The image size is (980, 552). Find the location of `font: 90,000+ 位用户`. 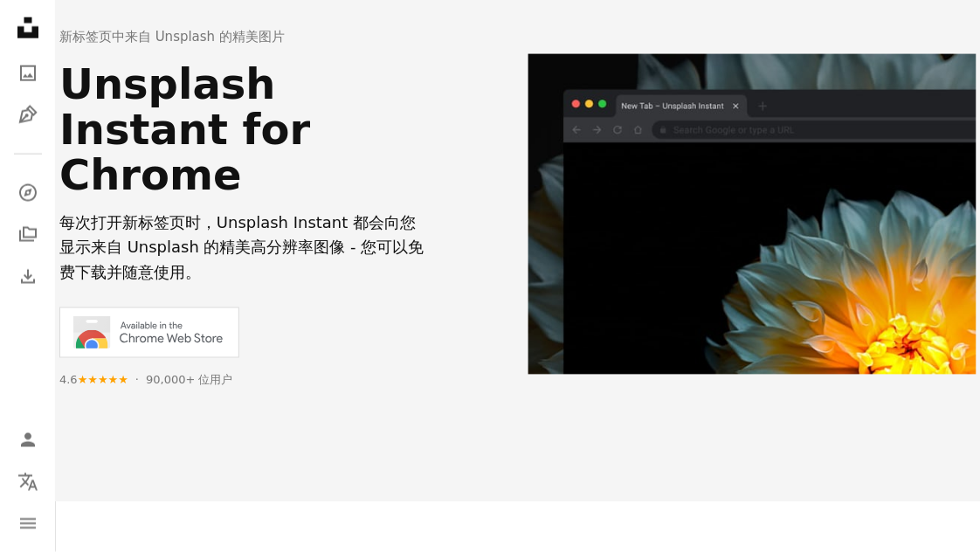

font: 90,000+ 位用户 is located at coordinates (190, 380).